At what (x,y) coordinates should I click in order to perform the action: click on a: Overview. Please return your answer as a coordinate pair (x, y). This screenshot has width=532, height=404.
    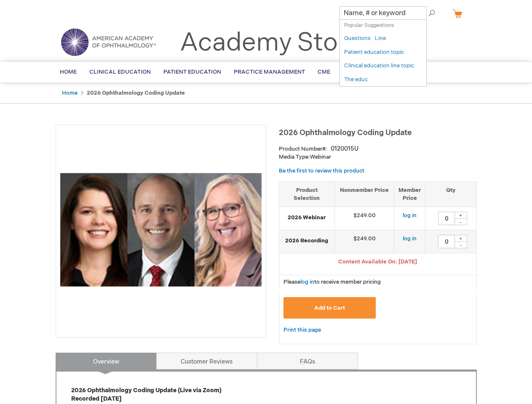
    Looking at the image, I should click on (106, 361).